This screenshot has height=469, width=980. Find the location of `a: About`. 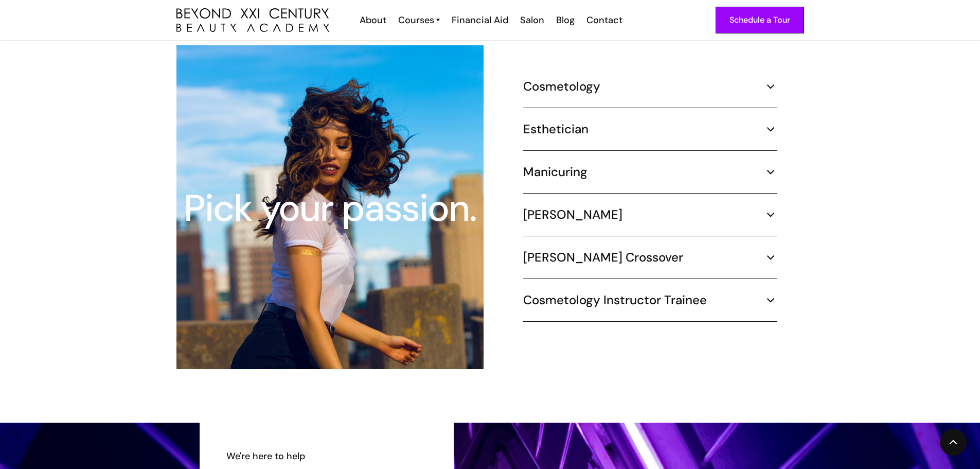

a: About is located at coordinates (372, 20).